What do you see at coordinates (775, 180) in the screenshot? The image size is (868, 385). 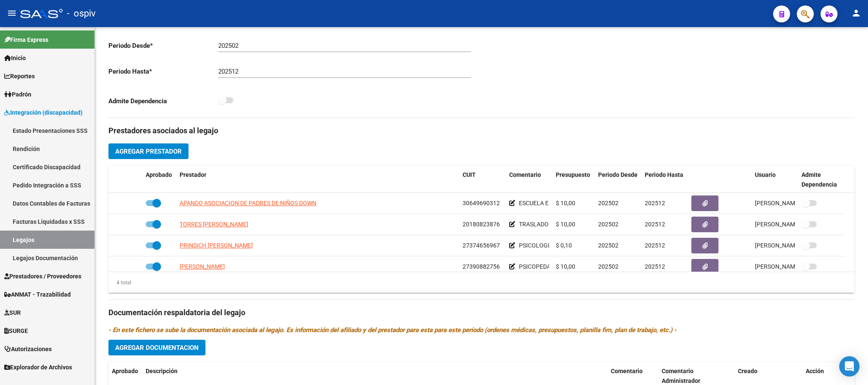 I see `datatable-header-cell: Usuario` at bounding box center [775, 180].